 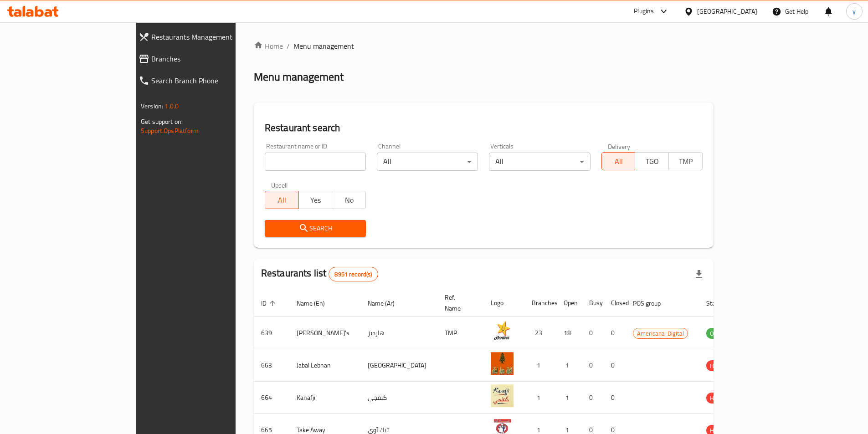 What do you see at coordinates (460, 333) in the screenshot?
I see `td: TMP` at bounding box center [460, 333].